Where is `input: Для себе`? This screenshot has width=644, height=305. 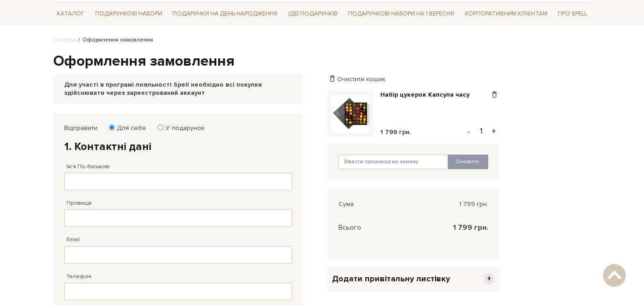 input: Для себе is located at coordinates (112, 127).